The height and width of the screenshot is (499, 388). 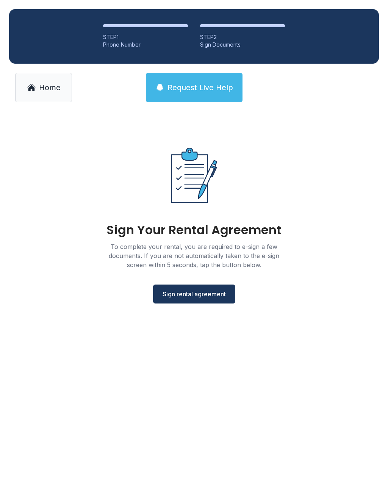 What do you see at coordinates (194, 175) in the screenshot?
I see `img: Rental agreement document illustration` at bounding box center [194, 175].